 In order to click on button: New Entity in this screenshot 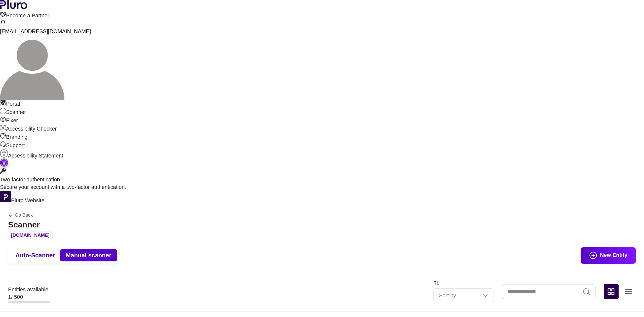, I will do `click(608, 256)`.